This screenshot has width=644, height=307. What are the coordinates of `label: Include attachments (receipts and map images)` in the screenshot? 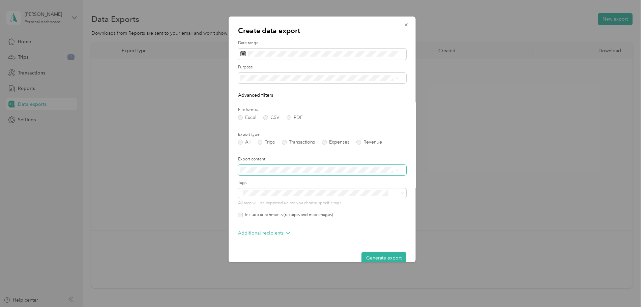 It's located at (288, 215).